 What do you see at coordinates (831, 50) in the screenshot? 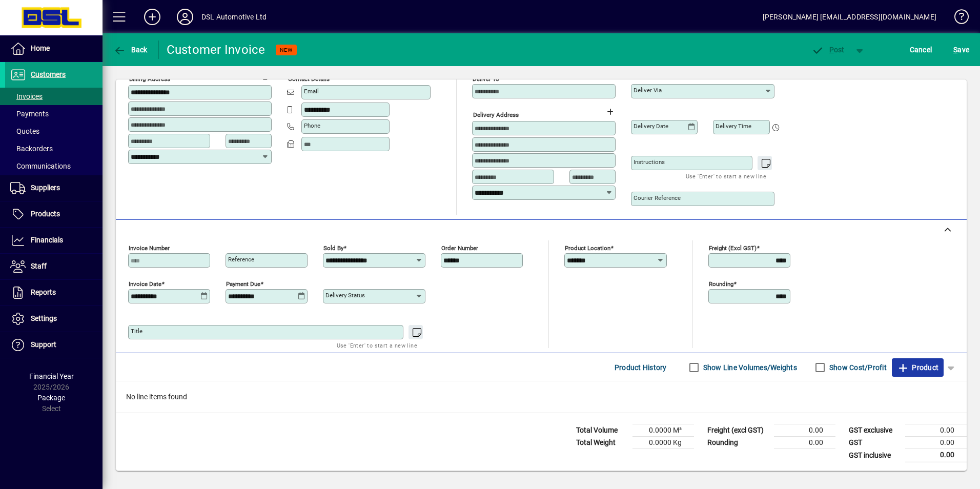
I see `span: P` at bounding box center [831, 50].